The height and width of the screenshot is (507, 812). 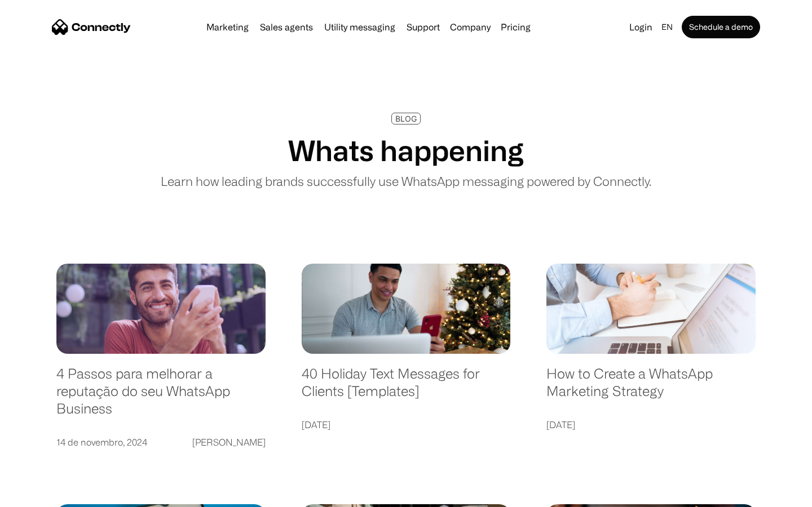 What do you see at coordinates (227, 27) in the screenshot?
I see `a: Marketing` at bounding box center [227, 27].